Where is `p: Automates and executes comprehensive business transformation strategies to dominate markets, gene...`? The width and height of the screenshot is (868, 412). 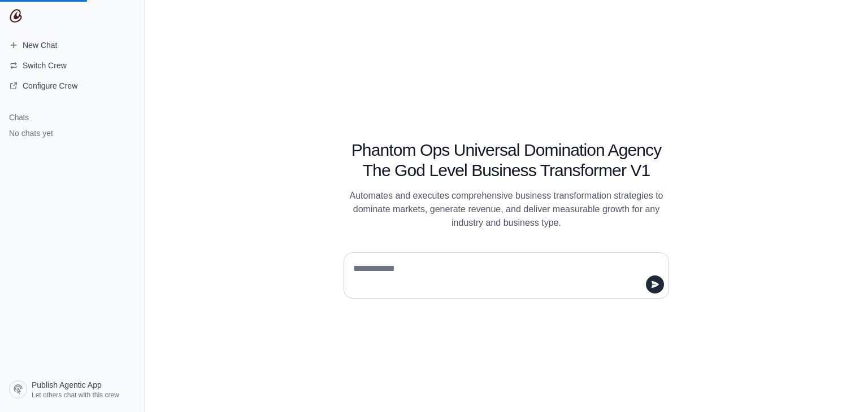 p: Automates and executes comprehensive business transformation strategies to dominate markets, gene... is located at coordinates (506, 210).